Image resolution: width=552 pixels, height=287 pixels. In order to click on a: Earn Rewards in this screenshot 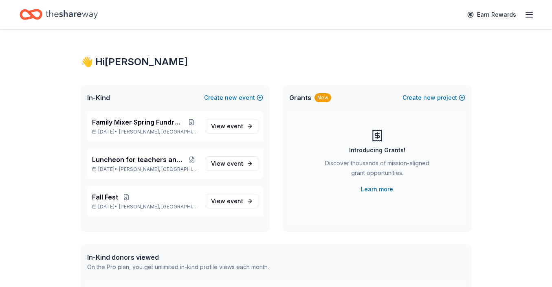, I will do `click(492, 15)`.